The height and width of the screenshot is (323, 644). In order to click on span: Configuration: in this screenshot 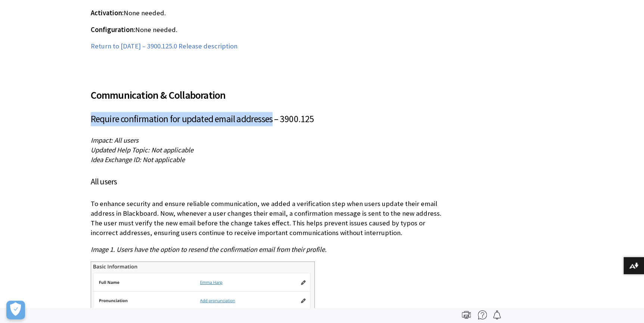, I will do `click(113, 29)`.